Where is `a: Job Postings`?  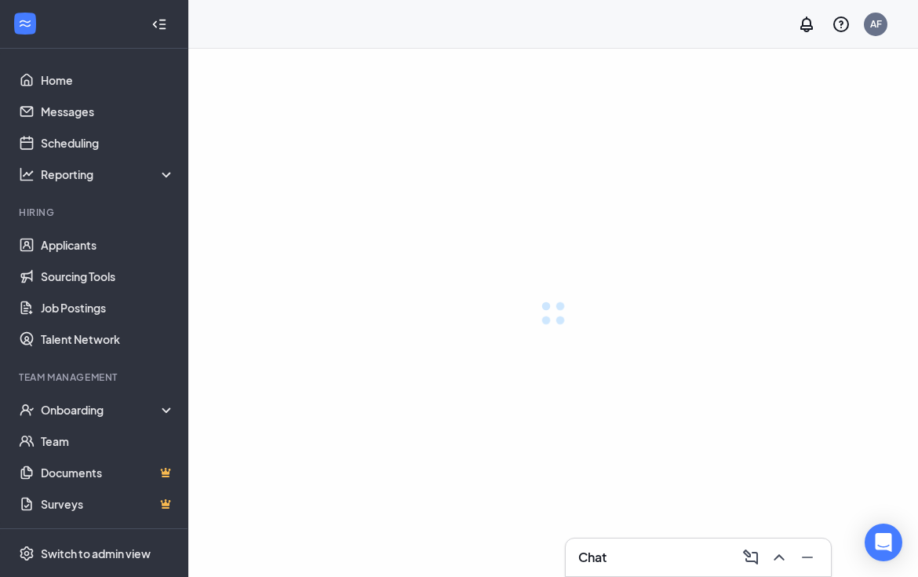 a: Job Postings is located at coordinates (107, 308).